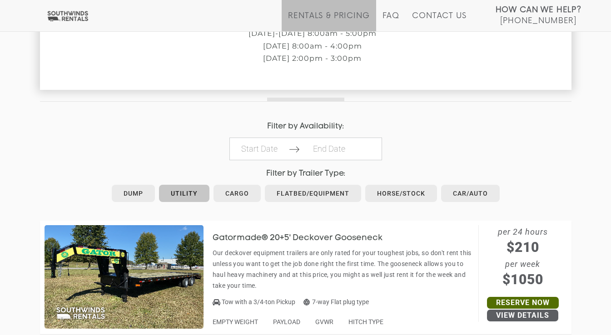 This screenshot has height=335, width=611. Describe the element at coordinates (523, 247) in the screenshot. I see `span: $210` at that location.